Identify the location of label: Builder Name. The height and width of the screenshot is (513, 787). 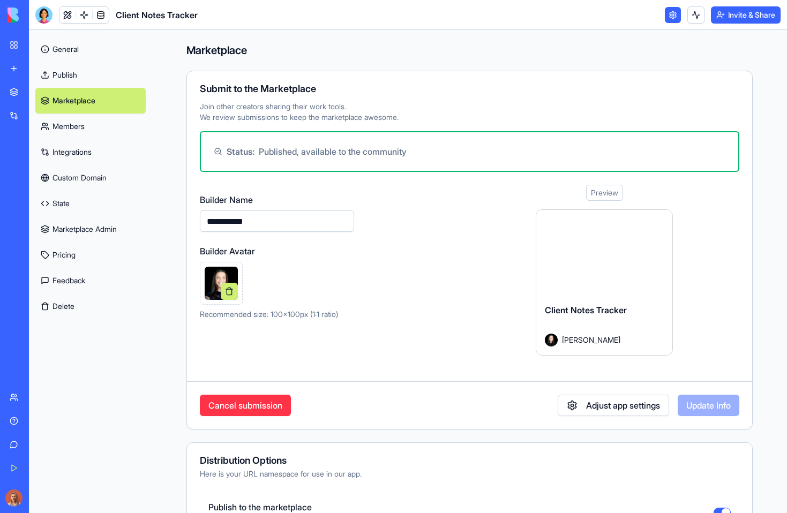
(277, 200).